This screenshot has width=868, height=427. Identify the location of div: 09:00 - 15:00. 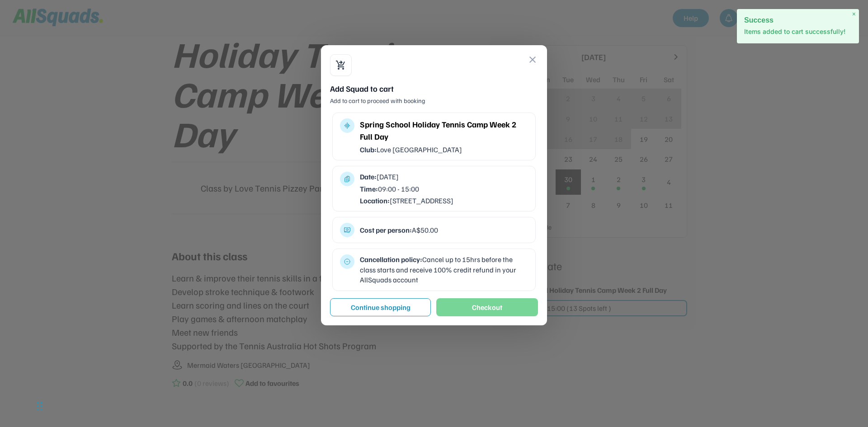
(444, 188).